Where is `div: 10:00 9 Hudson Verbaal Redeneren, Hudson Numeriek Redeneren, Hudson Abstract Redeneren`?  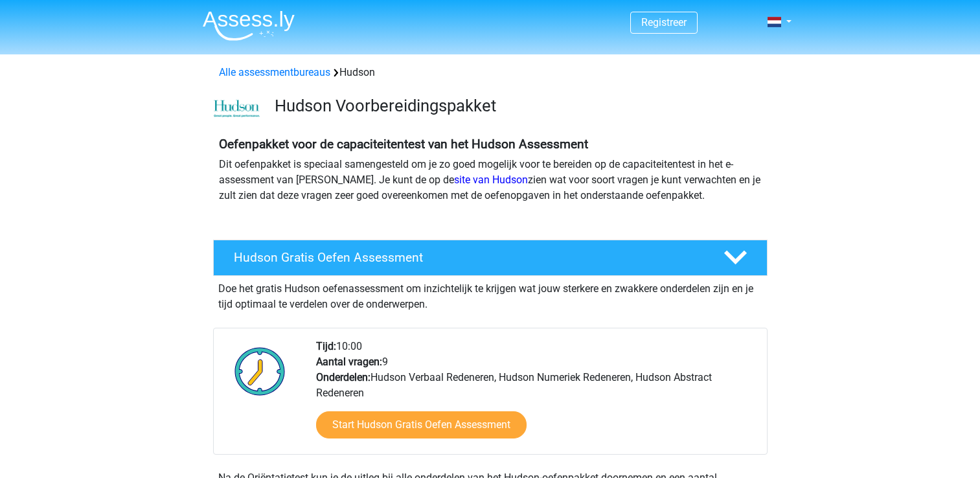 div: 10:00 9 Hudson Verbaal Redeneren, Hudson Numeriek Redeneren, Hudson Abstract Redeneren is located at coordinates (536, 396).